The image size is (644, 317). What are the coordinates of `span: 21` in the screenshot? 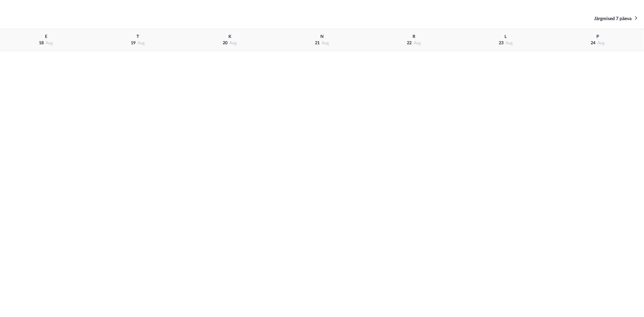 It's located at (317, 43).